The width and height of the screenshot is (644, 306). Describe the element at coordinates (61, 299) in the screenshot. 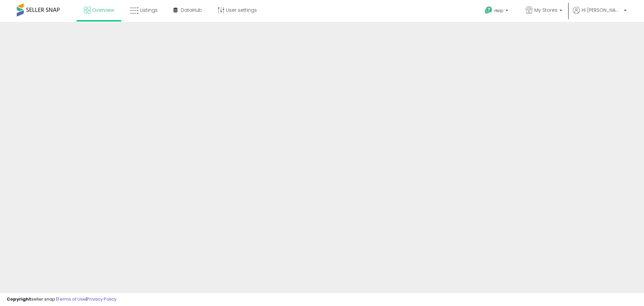

I see `div: seller snap | |` at that location.